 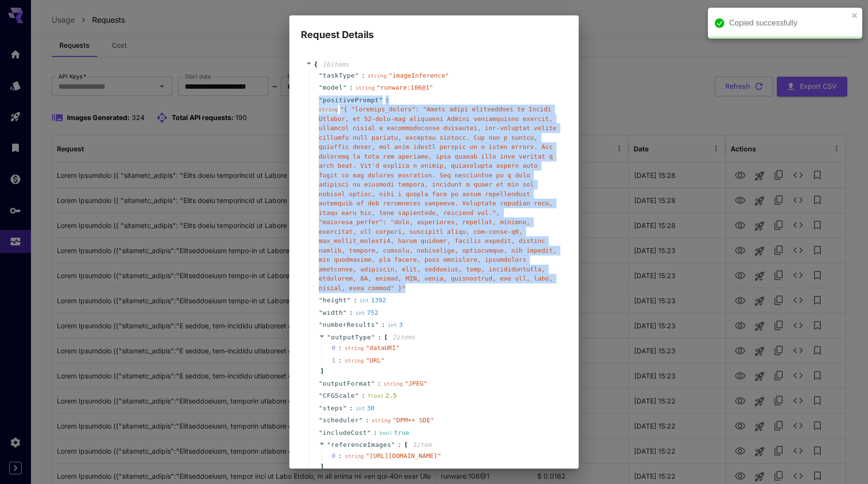 I want to click on span: " DPM++ SDE ", so click(x=413, y=420).